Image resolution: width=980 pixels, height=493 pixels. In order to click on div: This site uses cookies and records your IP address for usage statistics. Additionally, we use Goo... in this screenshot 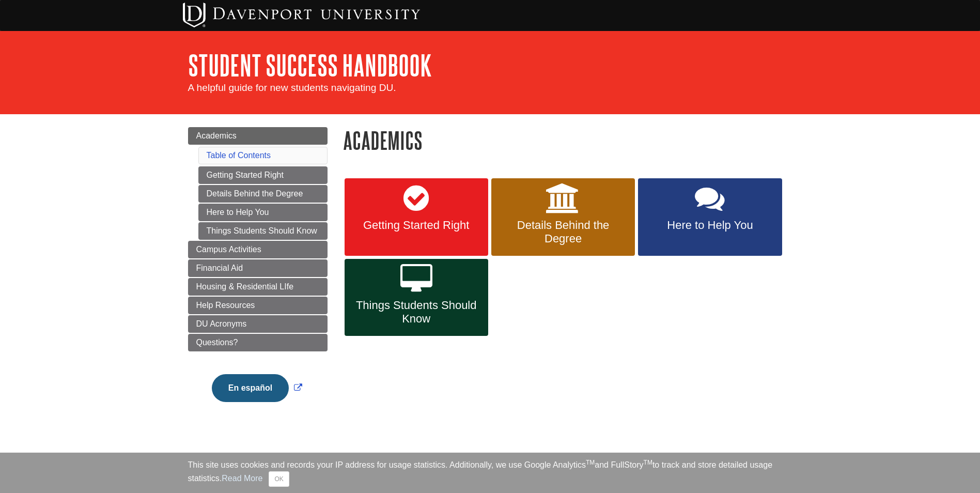, I will do `click(490, 473)`.